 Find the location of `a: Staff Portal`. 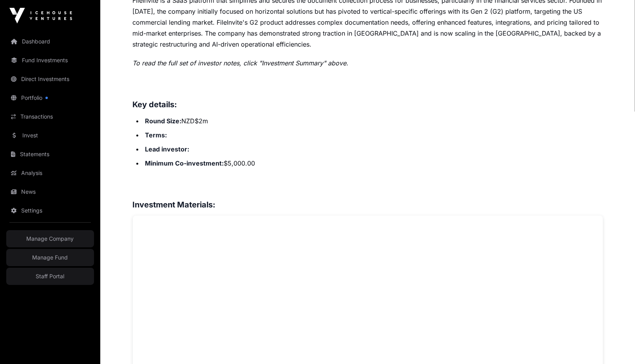

a: Staff Portal is located at coordinates (50, 277).